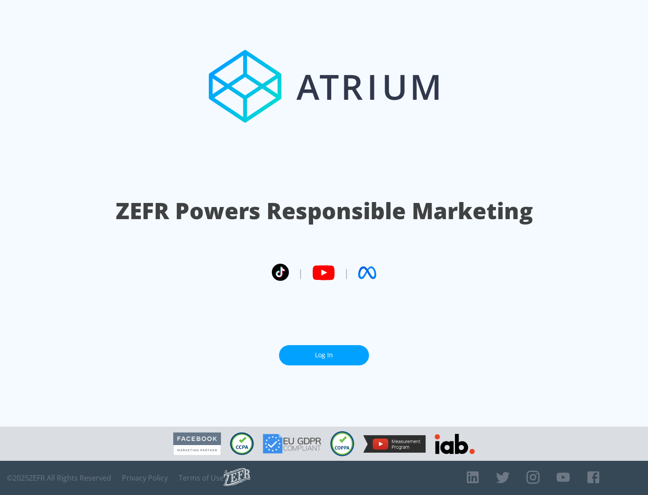 Image resolution: width=648 pixels, height=495 pixels. I want to click on span: © 2025 ZEFR All Rights Reserved, so click(59, 478).